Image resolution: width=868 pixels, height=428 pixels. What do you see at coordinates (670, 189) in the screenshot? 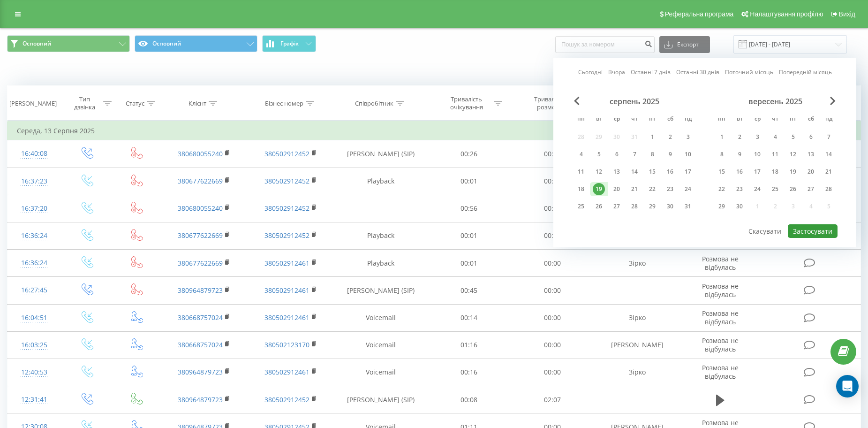
I see `div: сб 23 серп 2025 р.` at bounding box center [670, 189].